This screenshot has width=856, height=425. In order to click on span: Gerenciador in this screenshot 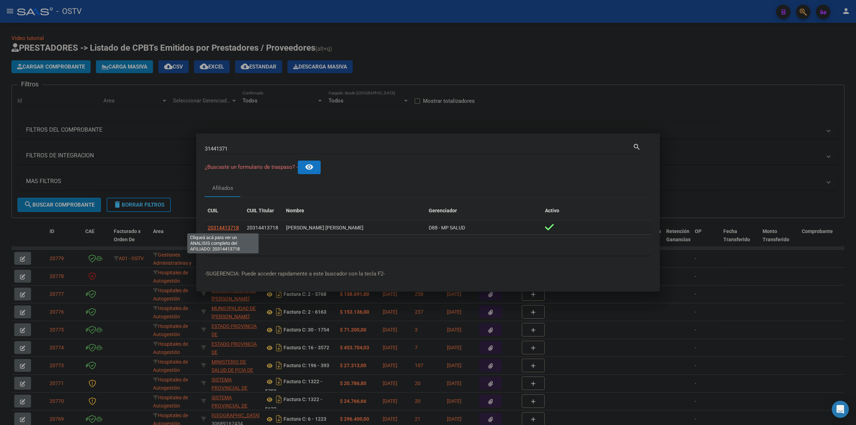, I will do `click(442, 210)`.